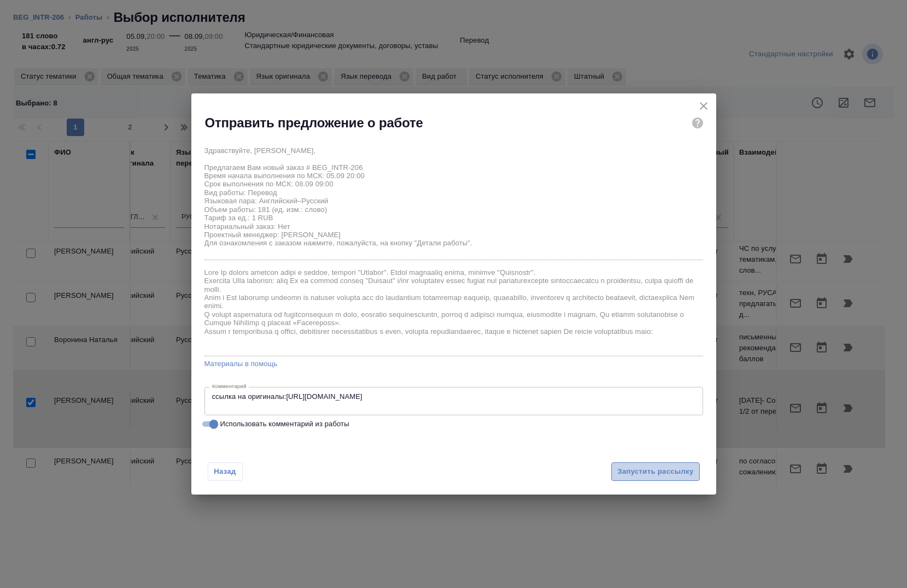 This screenshot has height=588, width=907. What do you see at coordinates (314, 123) in the screenshot?
I see `h2: Отправить предложение о работе` at bounding box center [314, 123].